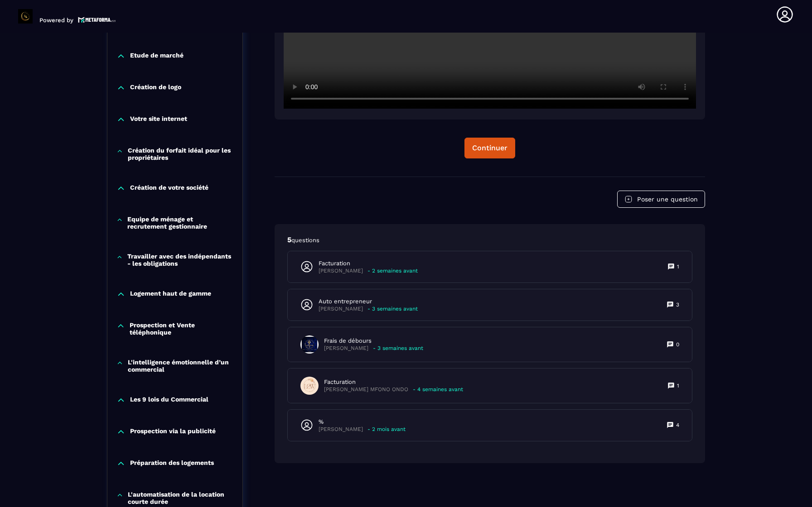  Describe the element at coordinates (180, 154) in the screenshot. I see `p: Création du forfait idéal pour les propriétaires` at that location.